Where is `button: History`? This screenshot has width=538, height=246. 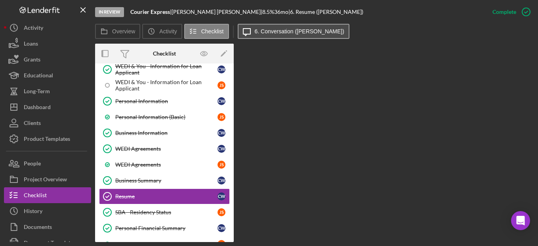
button: History is located at coordinates (48, 211).